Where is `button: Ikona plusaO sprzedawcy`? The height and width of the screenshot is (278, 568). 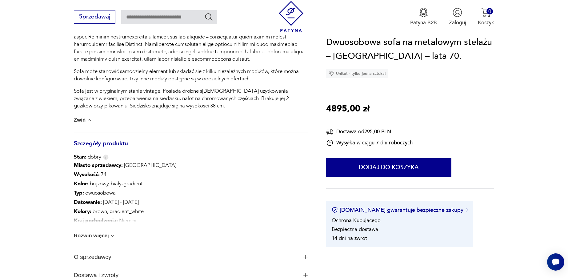 button: Ikona plusaO sprzedawcy is located at coordinates (191, 257).